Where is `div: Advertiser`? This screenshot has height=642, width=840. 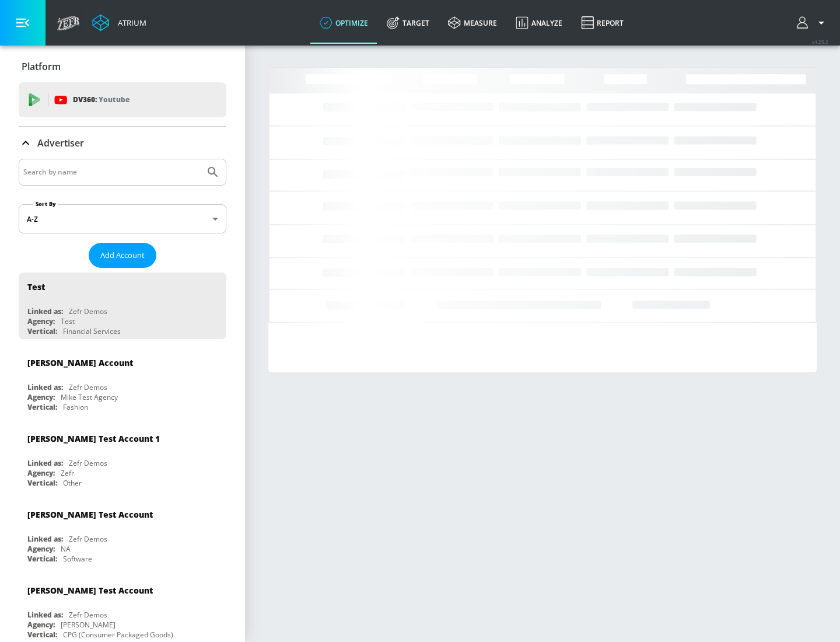
div: Advertiser is located at coordinates (123, 142).